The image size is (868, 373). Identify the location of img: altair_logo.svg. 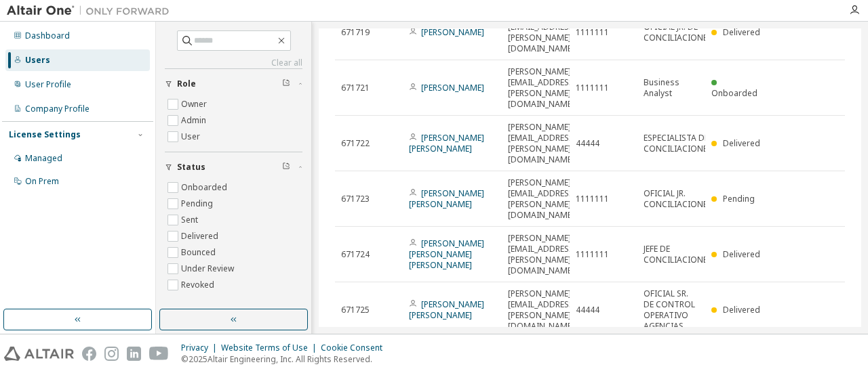
(38, 353).